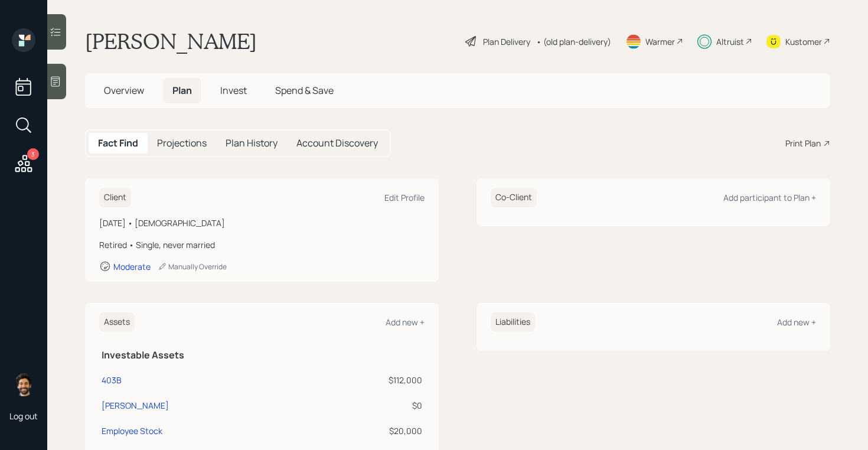  What do you see at coordinates (803, 143) in the screenshot?
I see `div: Print Plan` at bounding box center [803, 143].